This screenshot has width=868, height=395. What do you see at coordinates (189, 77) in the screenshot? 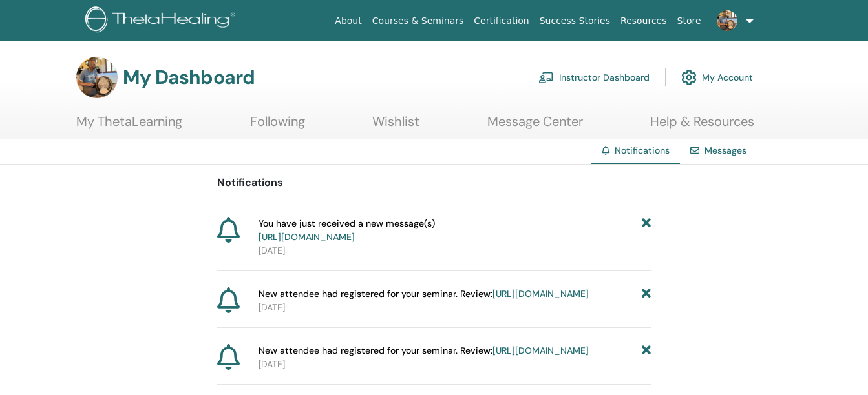
I see `h3: My Dashboard` at bounding box center [189, 77].